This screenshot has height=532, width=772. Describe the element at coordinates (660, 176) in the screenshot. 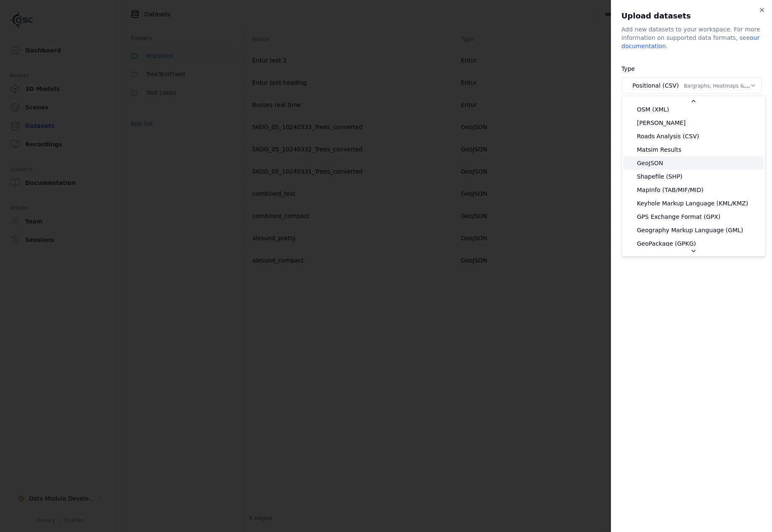

I see `span: Shapefile (SHP)` at that location.